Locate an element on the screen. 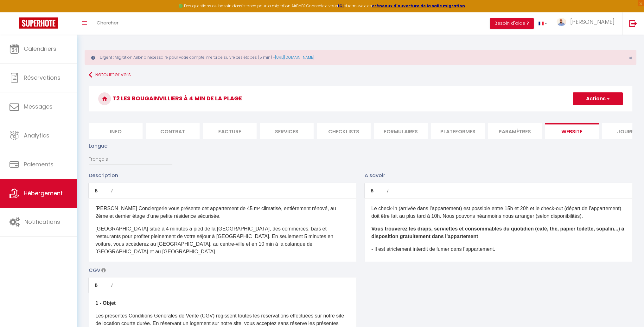 The width and height of the screenshot is (644, 327). p: CGV is located at coordinates (222, 270).